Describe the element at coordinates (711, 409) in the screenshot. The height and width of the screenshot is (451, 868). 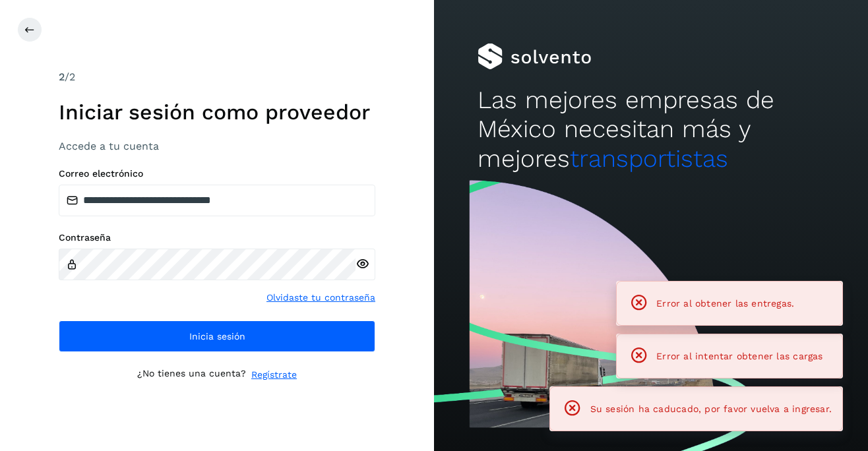
I see `span: Su sesión ha caducado, por favor vuelva a ingresar.` at that location.